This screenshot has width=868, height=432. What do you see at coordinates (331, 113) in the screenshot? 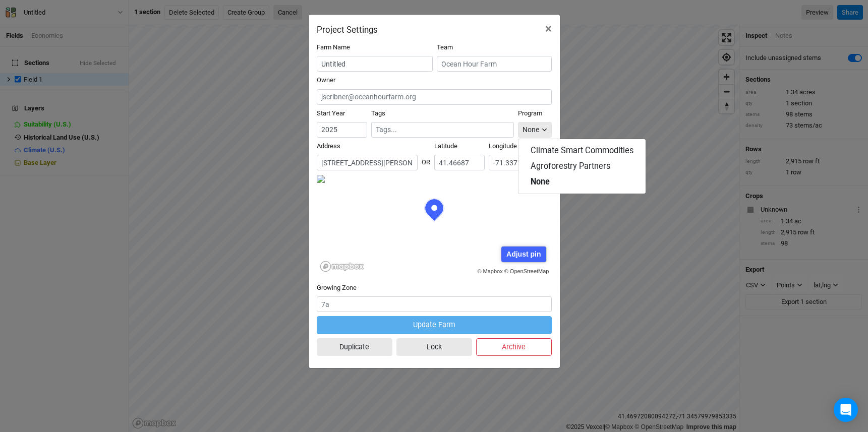
I see `label: Start Year` at bounding box center [331, 113].